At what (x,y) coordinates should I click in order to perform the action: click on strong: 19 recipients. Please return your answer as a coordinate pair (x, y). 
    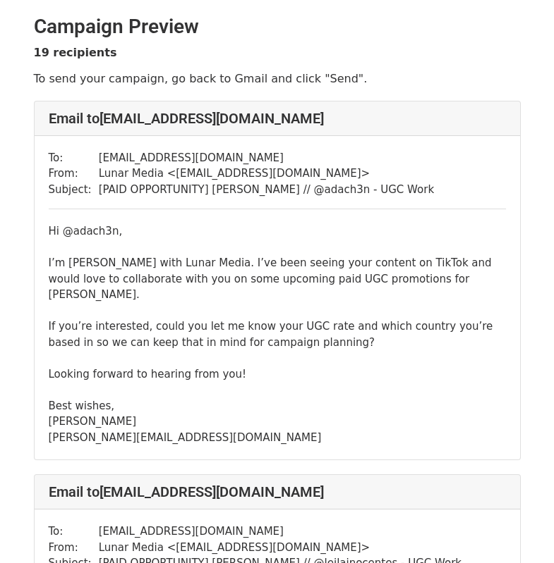
    Looking at the image, I should click on (75, 52).